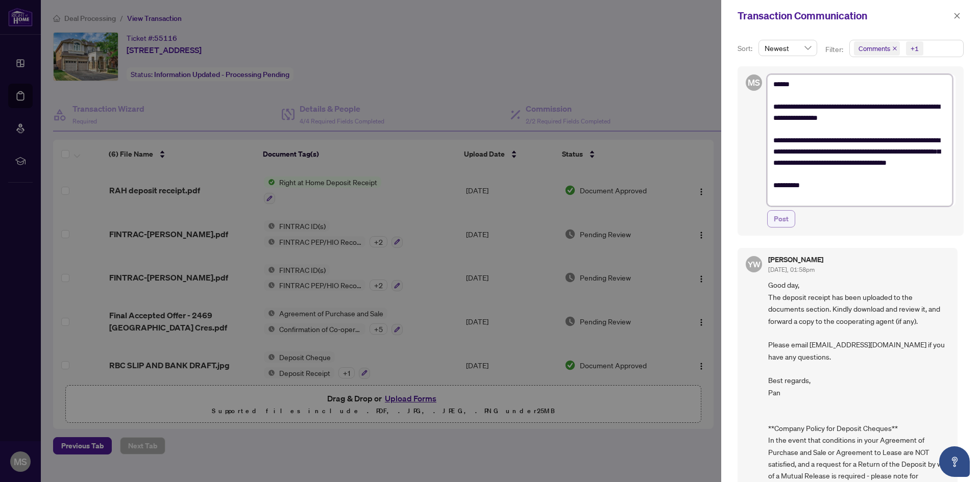  I want to click on div: +1, so click(915, 49).